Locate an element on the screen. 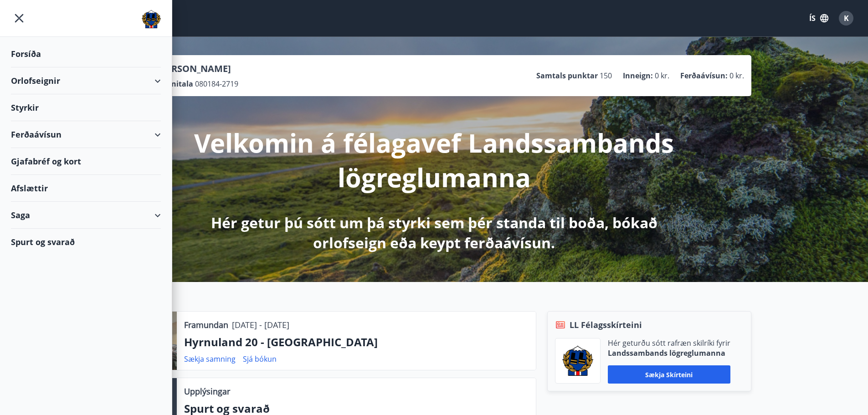  img: union_logo is located at coordinates (151, 19).